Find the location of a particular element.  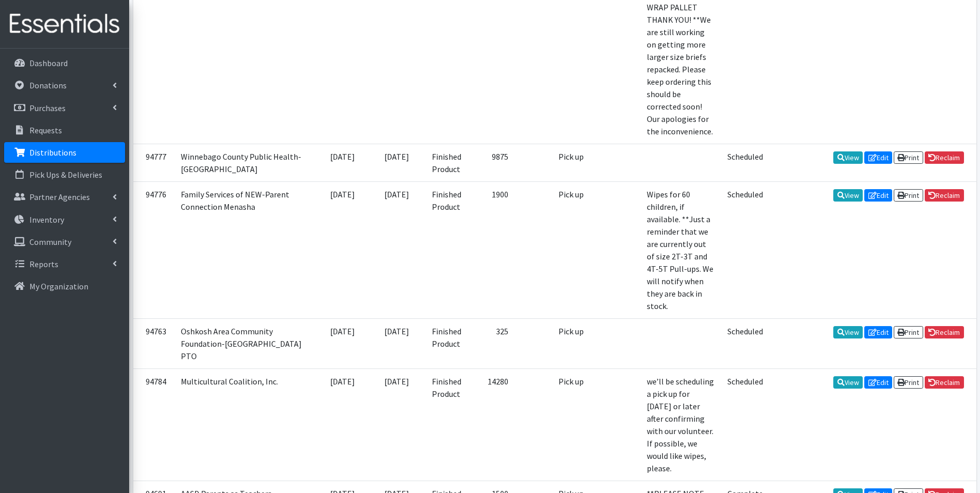

a: Requests is located at coordinates (65, 130).